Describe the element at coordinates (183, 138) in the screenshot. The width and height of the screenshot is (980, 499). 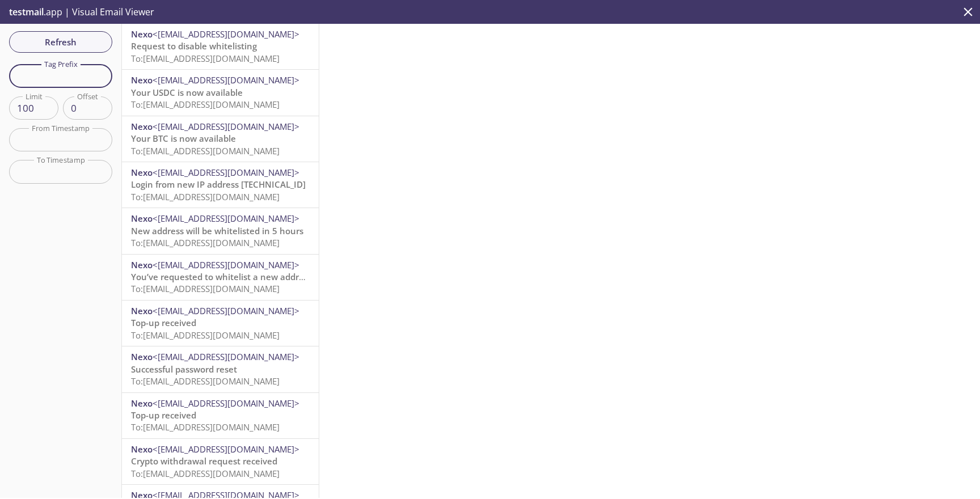
I see `span: Your BTC is now available` at that location.